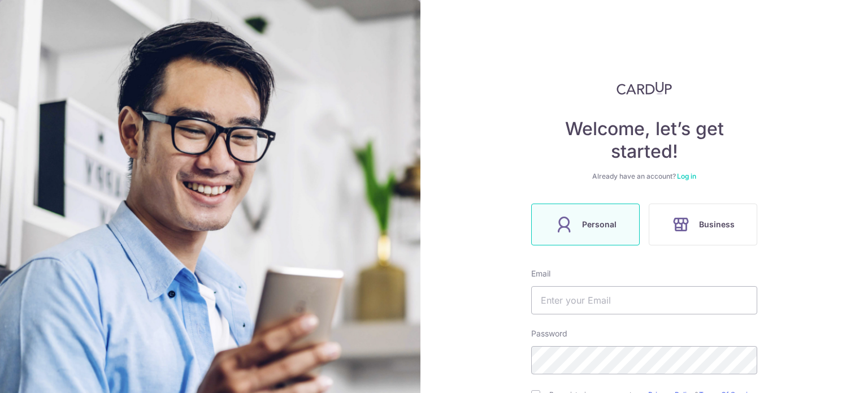  What do you see at coordinates (687, 176) in the screenshot?
I see `a: Log in` at bounding box center [687, 176].